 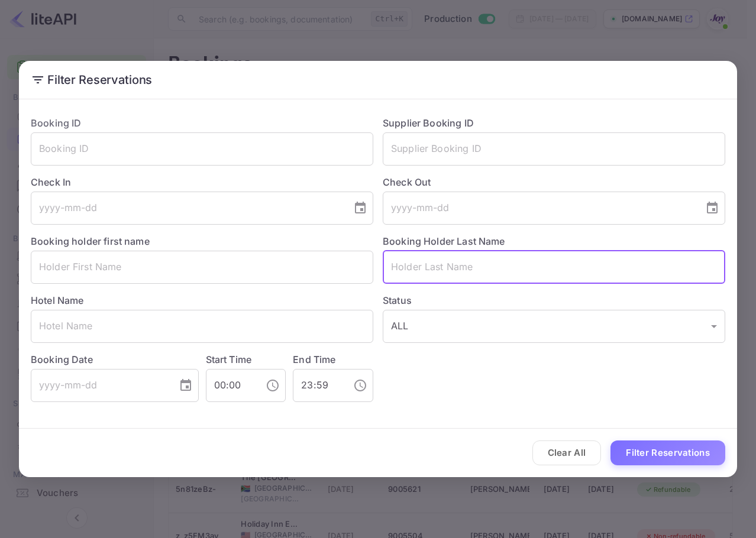 I want to click on button: Choose time, selected time is 12:00 AM, so click(x=272, y=386).